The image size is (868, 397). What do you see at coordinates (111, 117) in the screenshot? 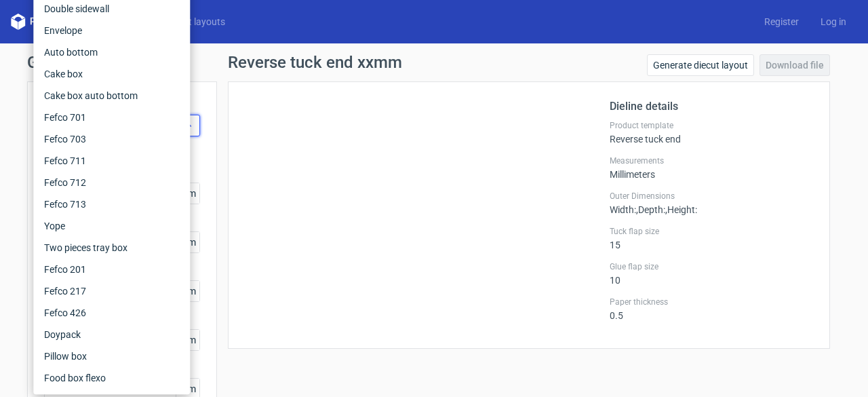
I see `div: Fefco 701` at bounding box center [111, 117].